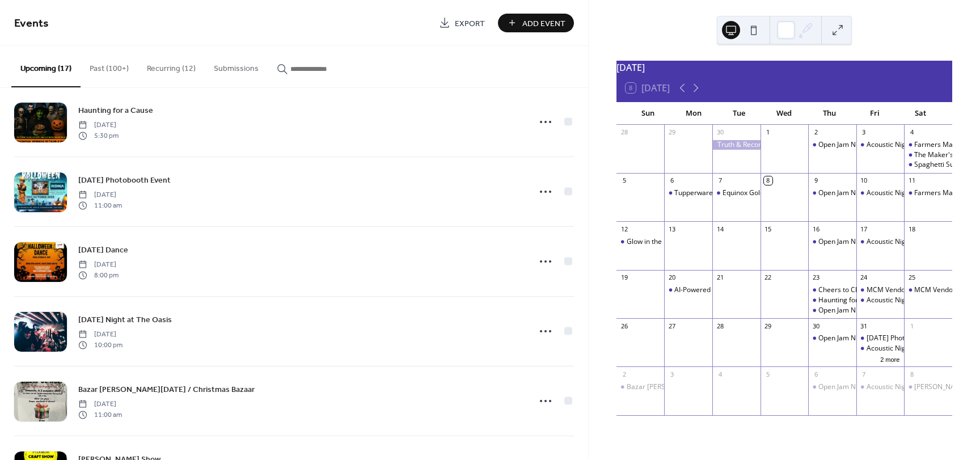  I want to click on div: Wed, so click(785, 113).